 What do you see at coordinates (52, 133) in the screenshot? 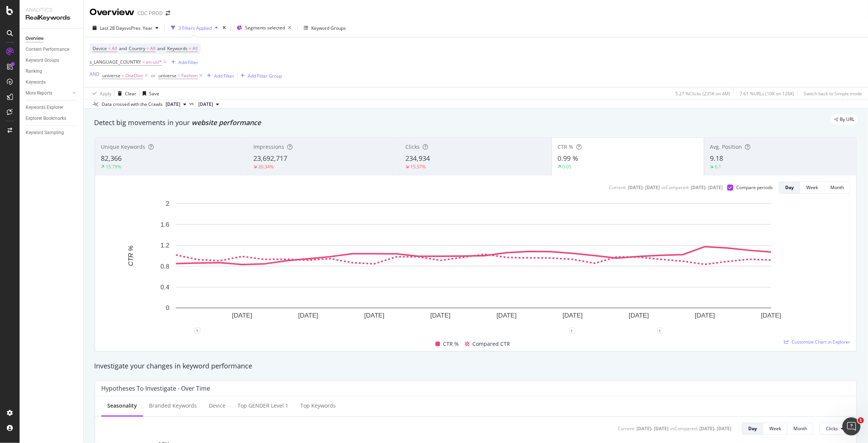
I see `a: Keyword Sampling` at bounding box center [52, 133].